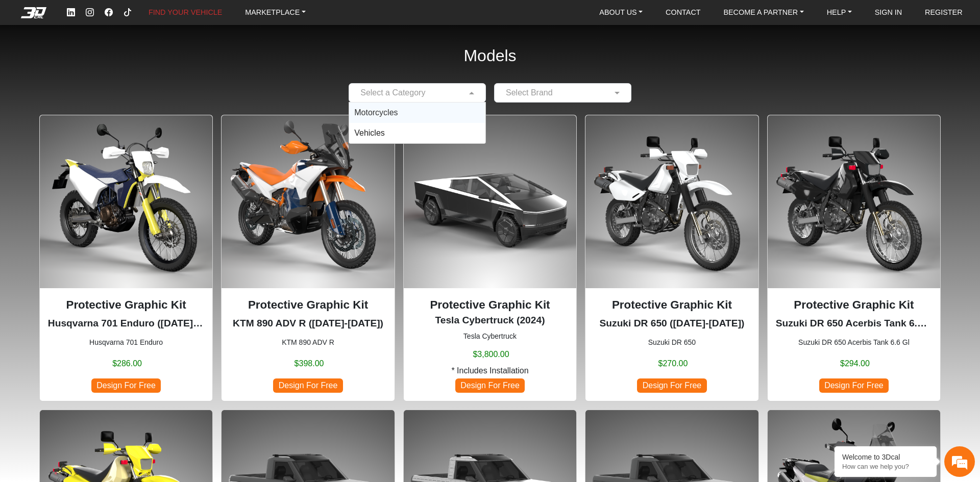 The height and width of the screenshot is (482, 980). What do you see at coordinates (886, 458) in the screenshot?
I see `div: Welcome to 3Dcal` at bounding box center [886, 458].